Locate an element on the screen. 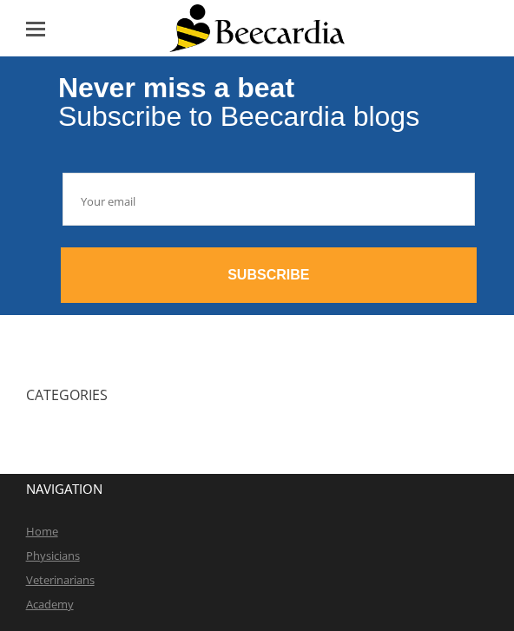  a: Home is located at coordinates (42, 531).